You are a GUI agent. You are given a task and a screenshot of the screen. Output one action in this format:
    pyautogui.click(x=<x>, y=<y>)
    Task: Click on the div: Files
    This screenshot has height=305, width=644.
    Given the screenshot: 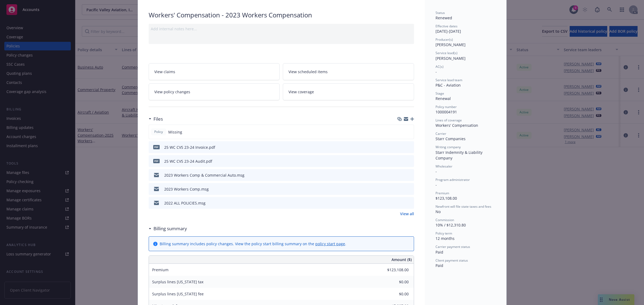 What is the action you would take?
    pyautogui.click(x=156, y=119)
    